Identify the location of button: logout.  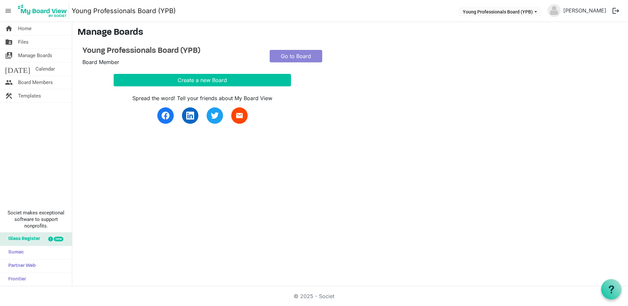
(616, 11).